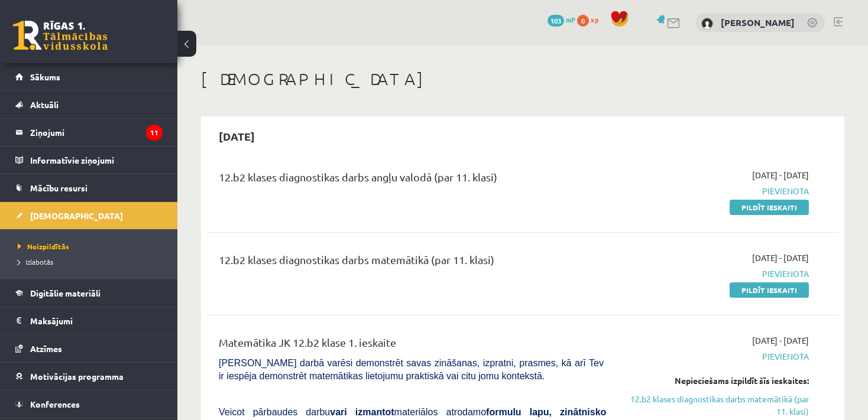  Describe the element at coordinates (412, 180) in the screenshot. I see `div: 12.b2 klases diagnostikas darbs angļu valodā (par 11. klasi)` at that location.